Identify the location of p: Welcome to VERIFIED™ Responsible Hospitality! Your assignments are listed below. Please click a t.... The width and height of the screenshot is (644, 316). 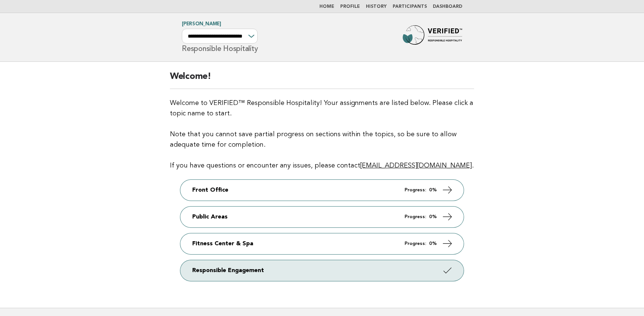
(322, 135).